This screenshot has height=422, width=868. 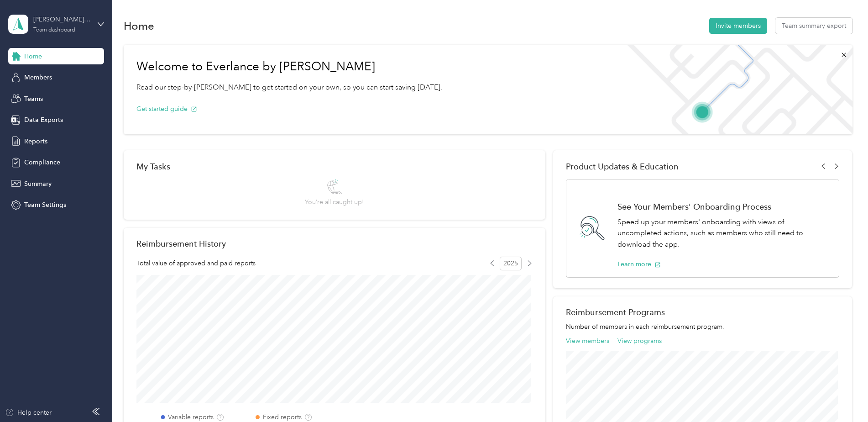 What do you see at coordinates (43, 120) in the screenshot?
I see `span: Data Exports` at bounding box center [43, 120].